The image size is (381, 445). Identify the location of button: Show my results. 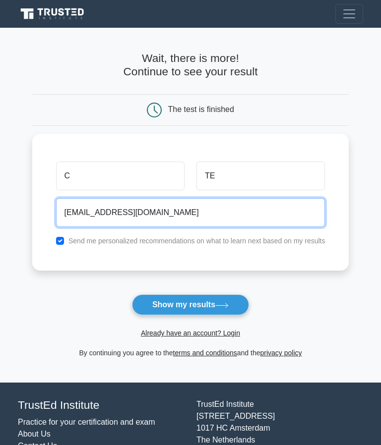
(190, 305).